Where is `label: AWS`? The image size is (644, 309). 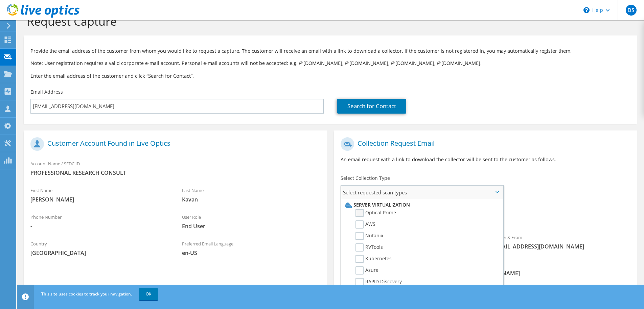
label: AWS is located at coordinates (365, 225).